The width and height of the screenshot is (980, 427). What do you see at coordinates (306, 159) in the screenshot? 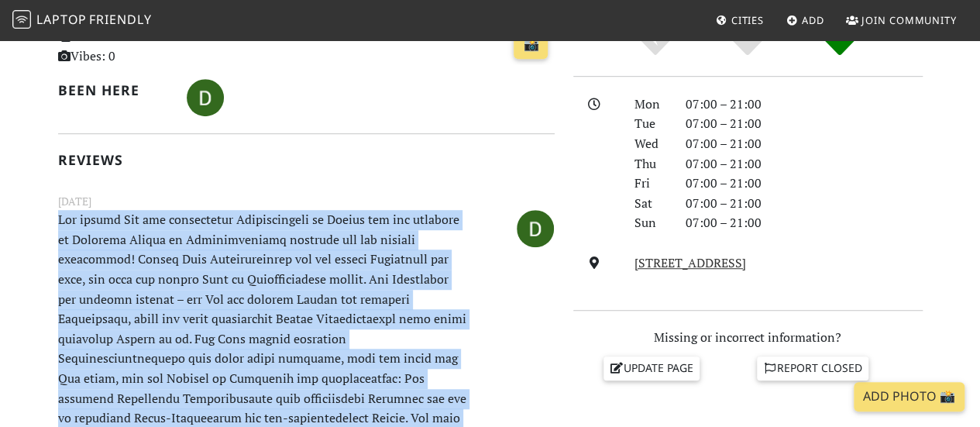
I see `h2: Reviews` at bounding box center [306, 159].